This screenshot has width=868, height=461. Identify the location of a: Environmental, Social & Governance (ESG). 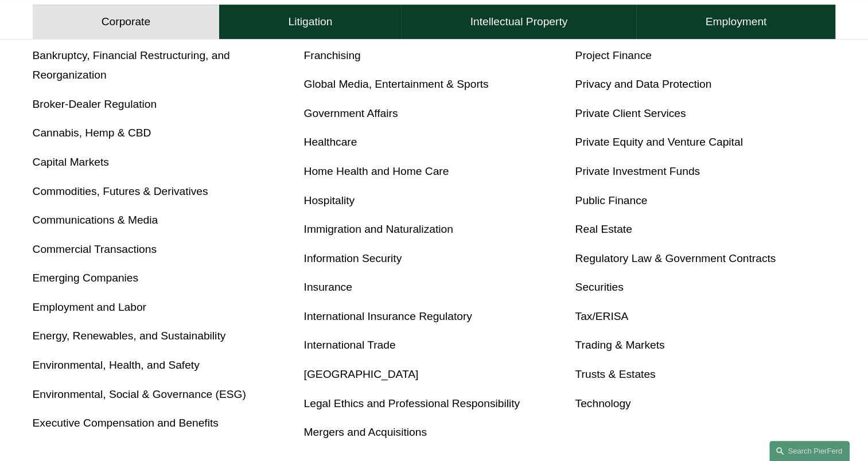
(140, 394).